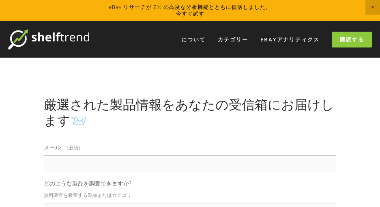 This screenshot has width=380, height=207. What do you see at coordinates (189, 112) in the screenshot?
I see `font: 厳選された製品情報をあなたの受信箱にお届けします📨` at bounding box center [189, 112].